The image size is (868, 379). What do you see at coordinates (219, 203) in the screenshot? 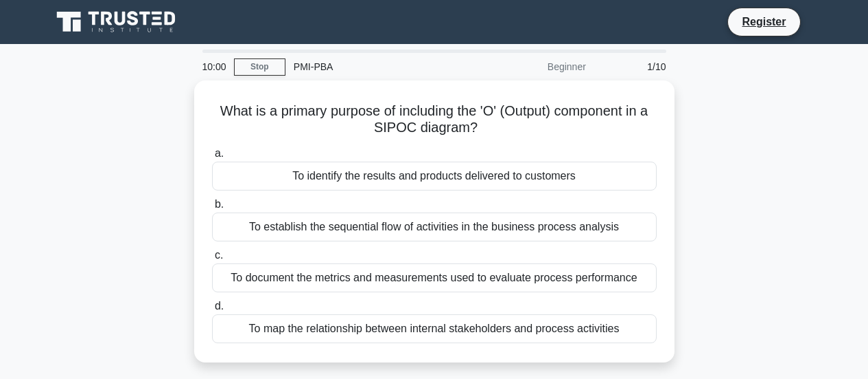
I see `span: b.` at bounding box center [219, 203].